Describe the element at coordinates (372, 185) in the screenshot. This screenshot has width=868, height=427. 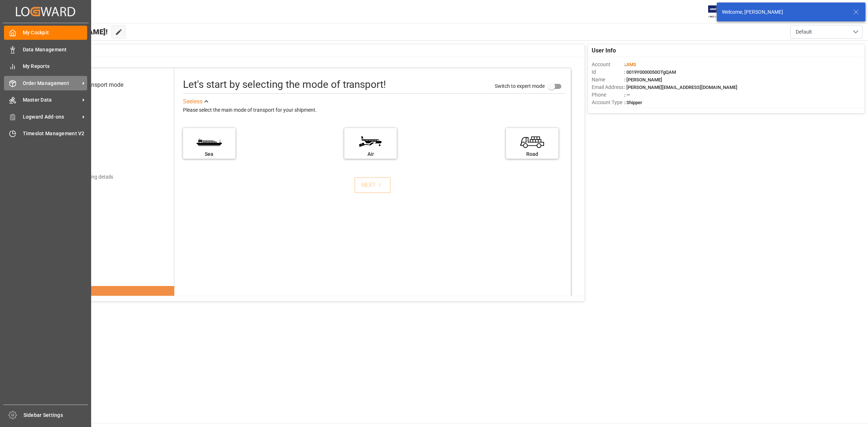
I see `button: NEXT` at that location.